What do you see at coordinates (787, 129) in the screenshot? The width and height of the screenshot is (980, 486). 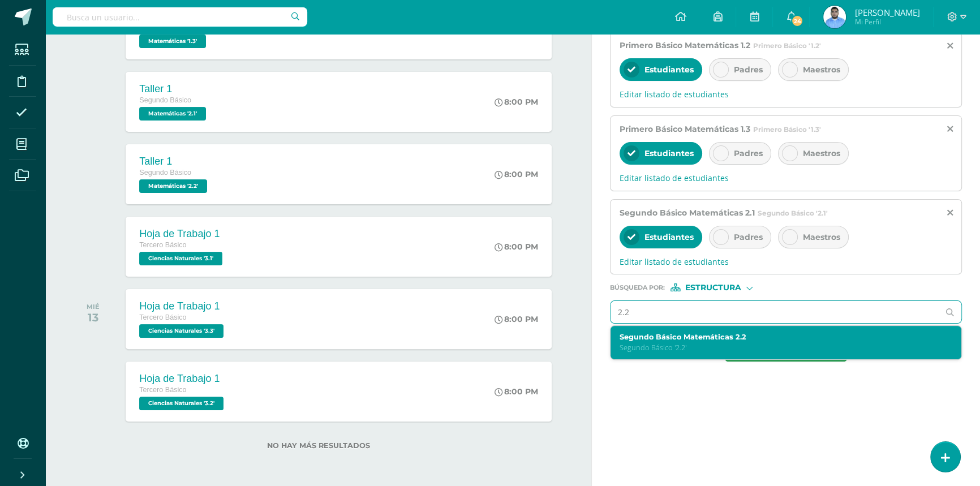 I see `span: Primero Básico '1.3'` at bounding box center [787, 129].